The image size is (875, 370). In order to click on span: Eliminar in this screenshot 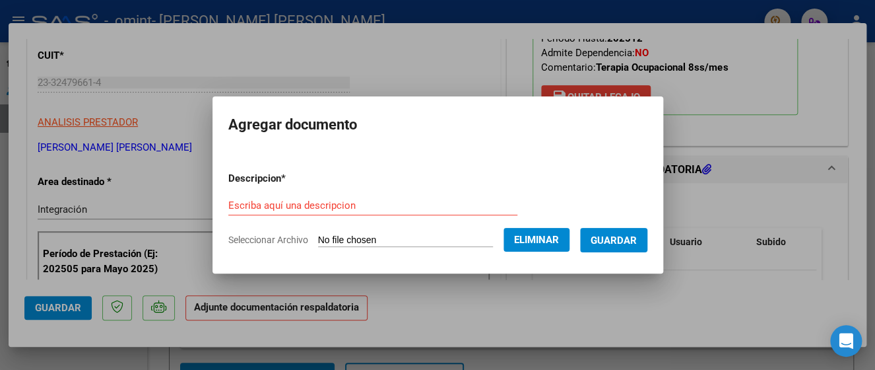, I will do `click(537, 240)`.